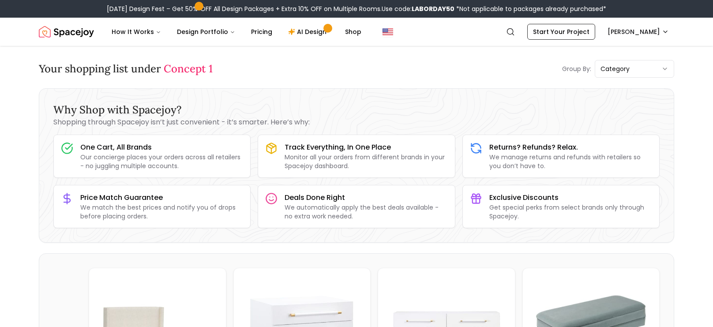  Describe the element at coordinates (161, 161) in the screenshot. I see `p: Our concierge places your orders across all retailers - no juggling multiple accounts.` at that location.